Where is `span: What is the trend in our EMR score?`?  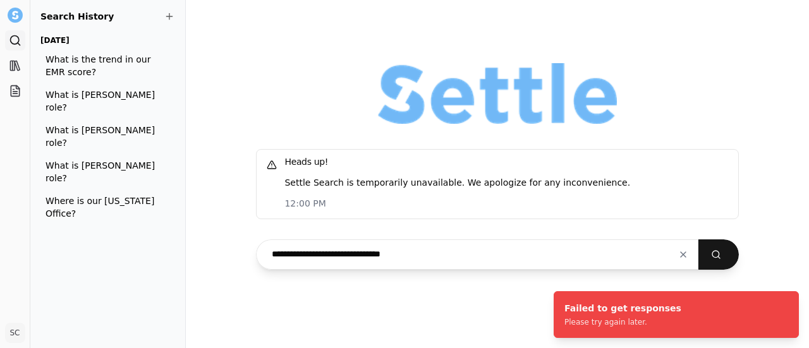
span: What is the trend in our EMR score? is located at coordinates (102, 66).